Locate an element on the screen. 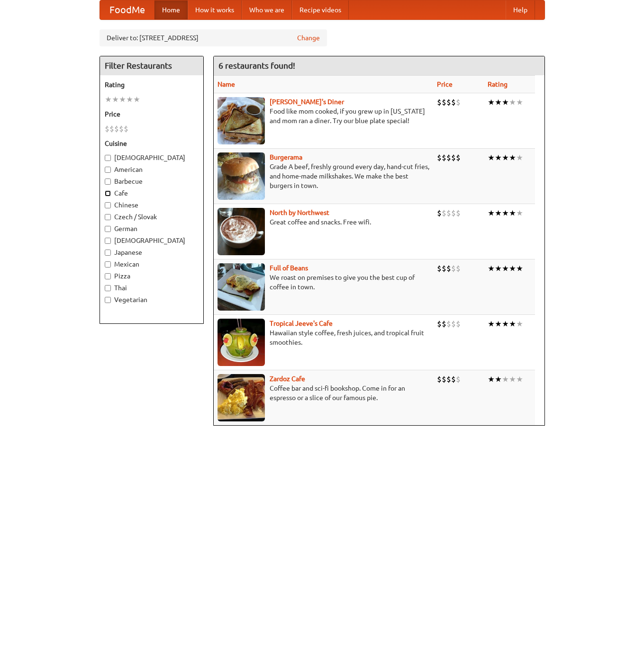 The image size is (644, 670). a: Home is located at coordinates (171, 10).